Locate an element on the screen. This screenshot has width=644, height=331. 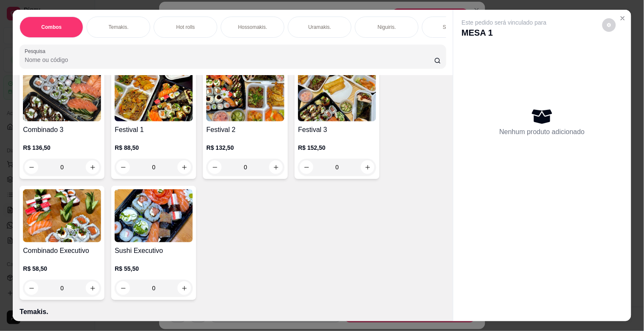
h4: Combinado Executivo is located at coordinates (62, 250).